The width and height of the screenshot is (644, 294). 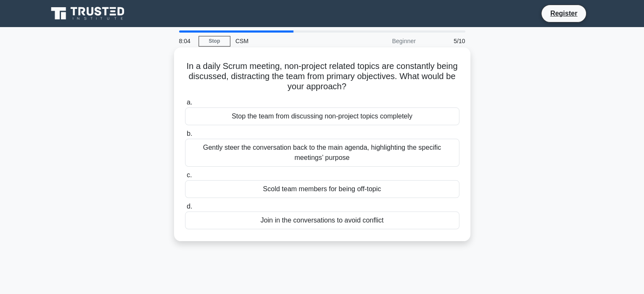 What do you see at coordinates (189, 102) in the screenshot?
I see `span: a.` at bounding box center [189, 102].